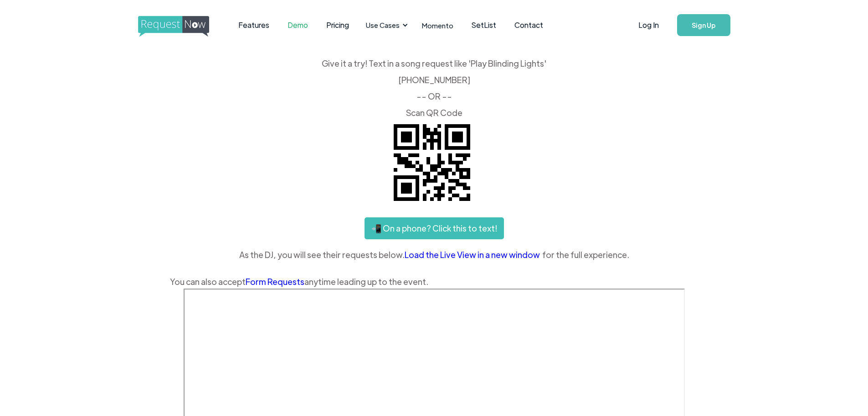 This screenshot has width=868, height=416. I want to click on a: Sign Up, so click(704, 25).